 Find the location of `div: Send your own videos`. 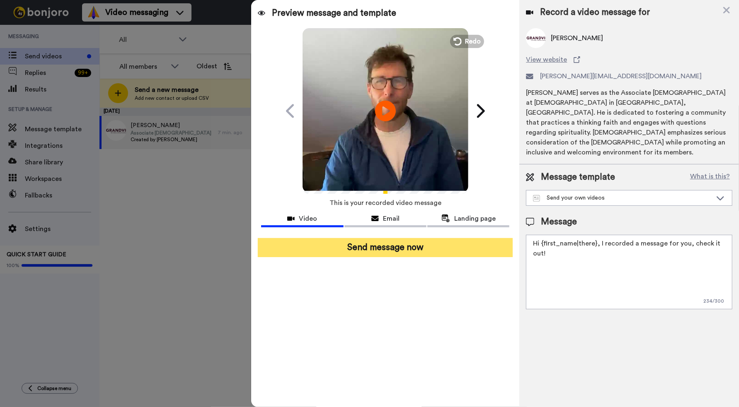

div: Send your own videos is located at coordinates (622, 198).